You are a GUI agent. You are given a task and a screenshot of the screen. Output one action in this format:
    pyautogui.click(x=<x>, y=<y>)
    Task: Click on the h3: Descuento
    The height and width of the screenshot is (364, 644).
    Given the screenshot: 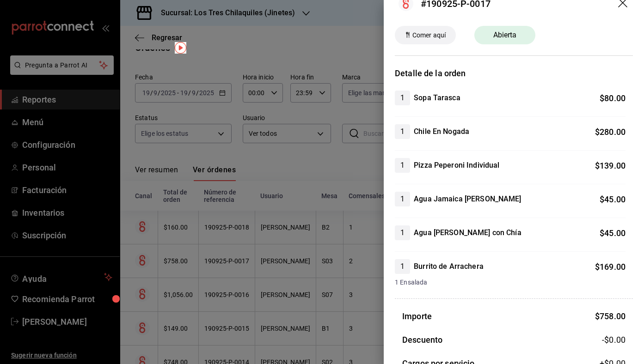 What is the action you would take?
    pyautogui.click(x=422, y=340)
    